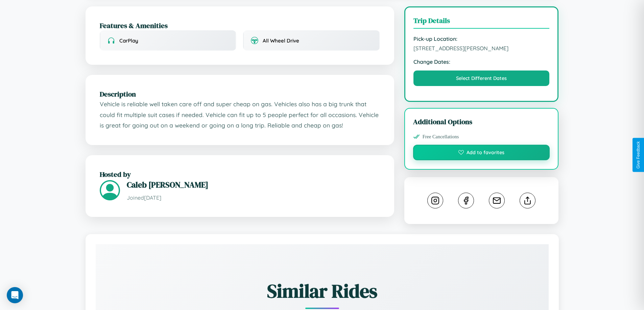 The height and width of the screenshot is (310, 644). What do you see at coordinates (240, 94) in the screenshot?
I see `h2: Description` at bounding box center [240, 94].